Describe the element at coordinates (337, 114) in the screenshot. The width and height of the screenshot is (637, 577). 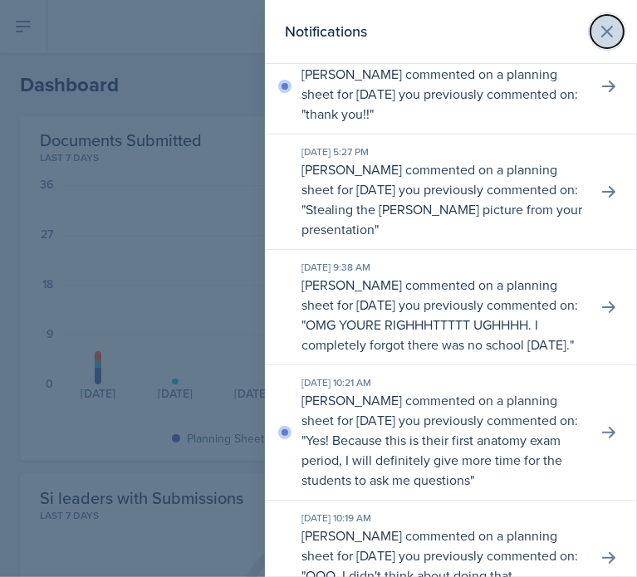
I see `p: thank you!!` at that location.